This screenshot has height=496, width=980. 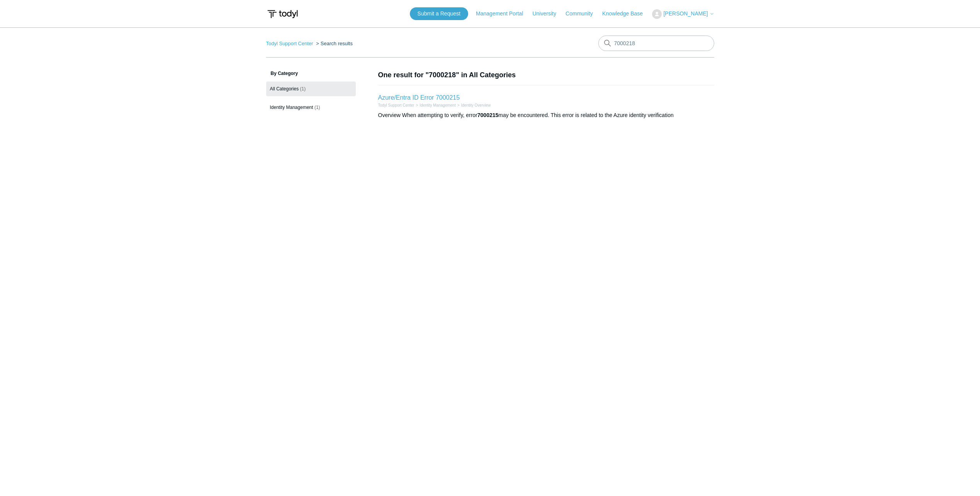 What do you see at coordinates (546, 115) in the screenshot?
I see `div: Overview When attempting to verify, error may be encountered. This error is related to the Azure ...` at bounding box center [546, 115].